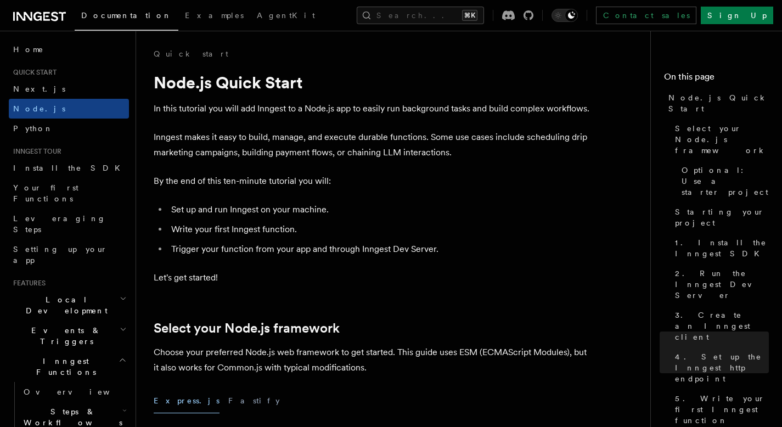 This screenshot has width=782, height=427. What do you see at coordinates (64, 305) in the screenshot?
I see `span: Local Development` at bounding box center [64, 305].